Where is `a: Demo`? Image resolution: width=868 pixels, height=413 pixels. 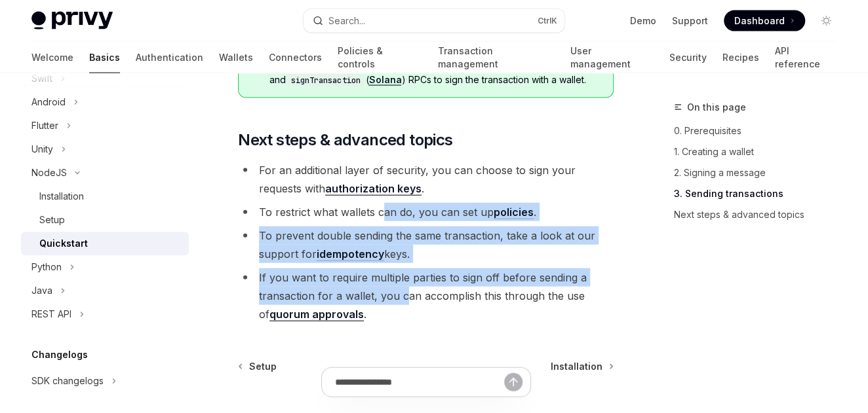
a: Demo is located at coordinates (644, 21).